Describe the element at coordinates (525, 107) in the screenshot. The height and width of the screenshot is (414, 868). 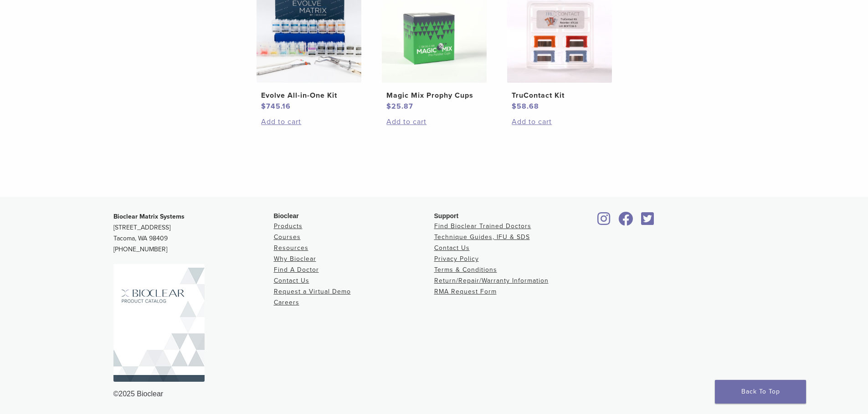
I see `bdi: 58.68` at that location.